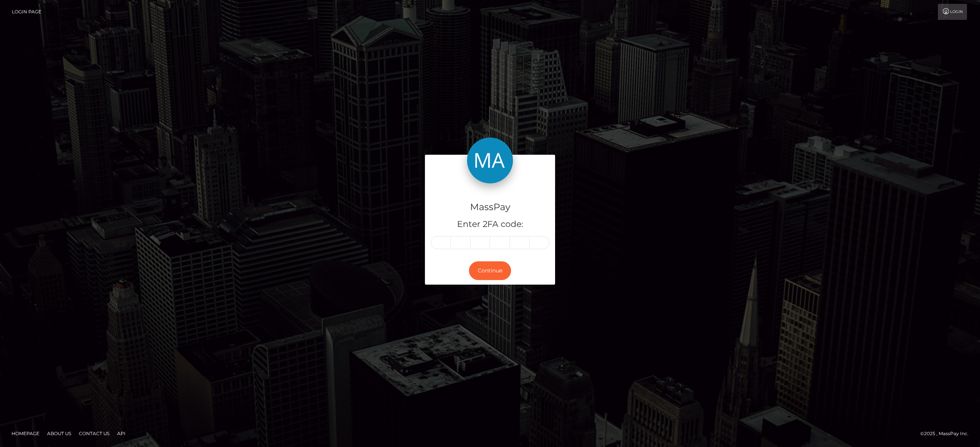 This screenshot has width=980, height=447. Describe the element at coordinates (490, 224) in the screenshot. I see `h5: Enter 2FA code:` at that location.